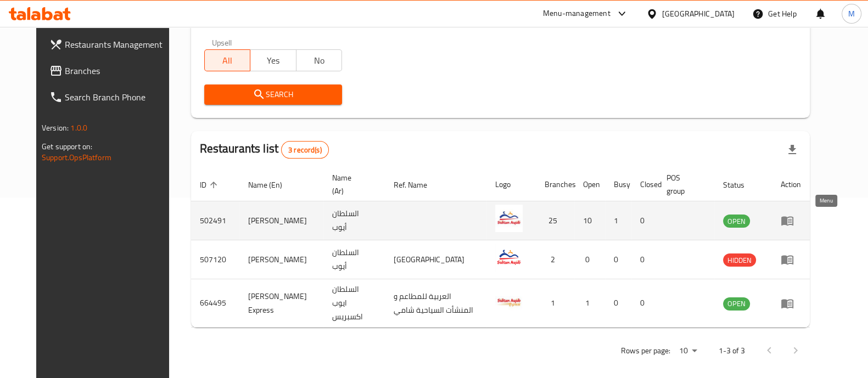  I want to click on span: Search, so click(273, 95).